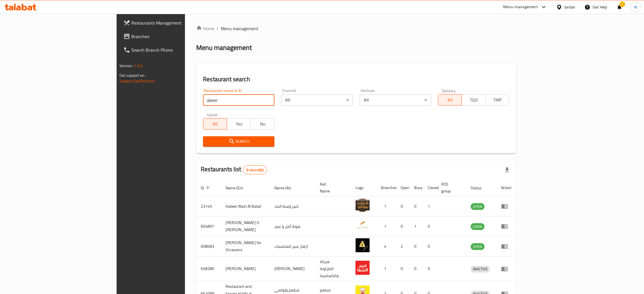 This screenshot has height=294, width=644. Describe the element at coordinates (507, 170) in the screenshot. I see `div: Export file` at that location.